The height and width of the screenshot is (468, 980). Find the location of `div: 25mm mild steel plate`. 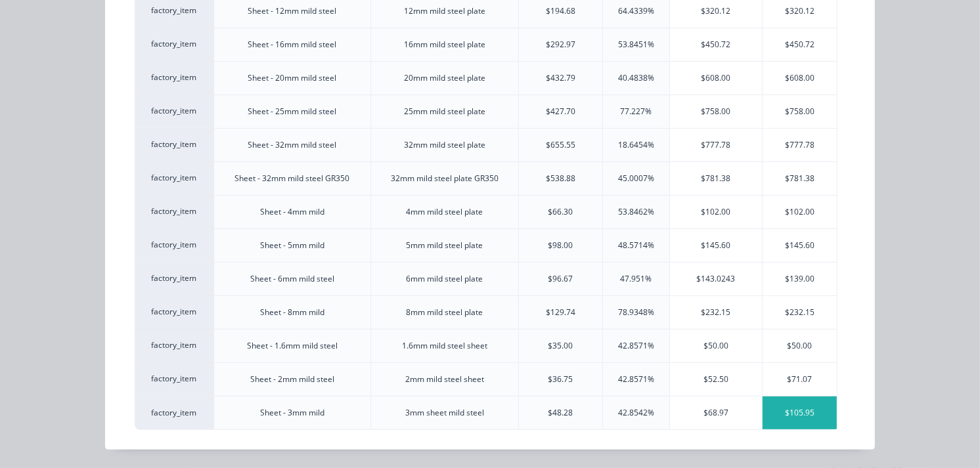

div: 25mm mild steel plate is located at coordinates (445, 112).